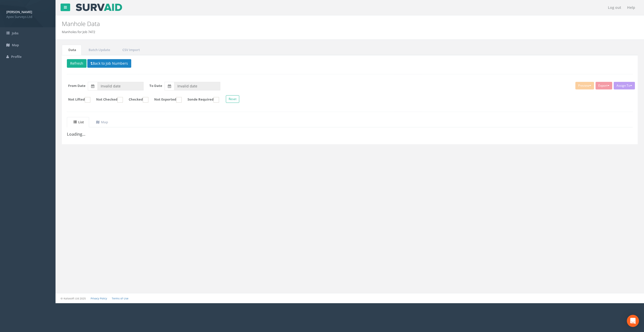  What do you see at coordinates (232, 99) in the screenshot?
I see `button: Reset` at bounding box center [232, 99].